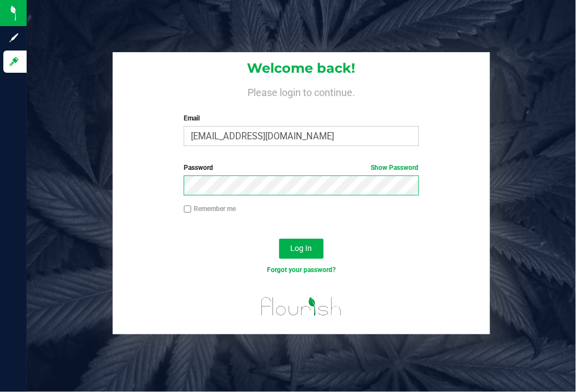 This screenshot has height=392, width=576. Describe the element at coordinates (188, 209) in the screenshot. I see `input: Remember me` at that location.